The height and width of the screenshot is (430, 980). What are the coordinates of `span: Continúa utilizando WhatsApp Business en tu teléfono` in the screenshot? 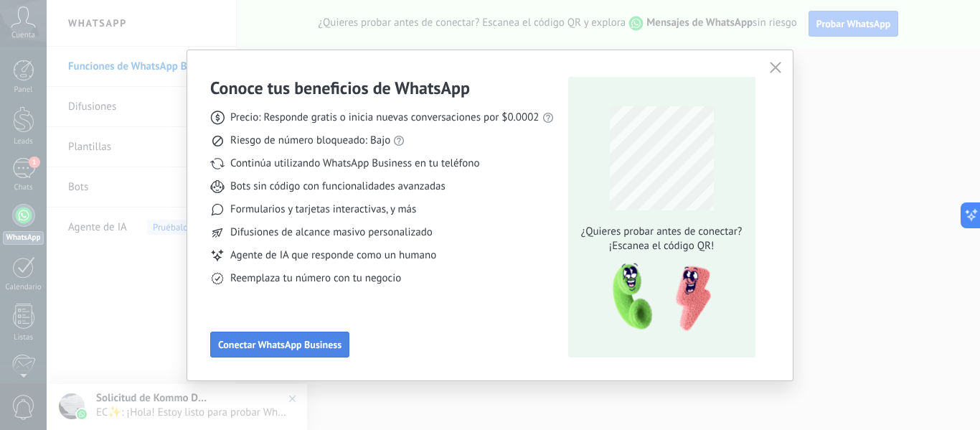 It's located at (355, 164).